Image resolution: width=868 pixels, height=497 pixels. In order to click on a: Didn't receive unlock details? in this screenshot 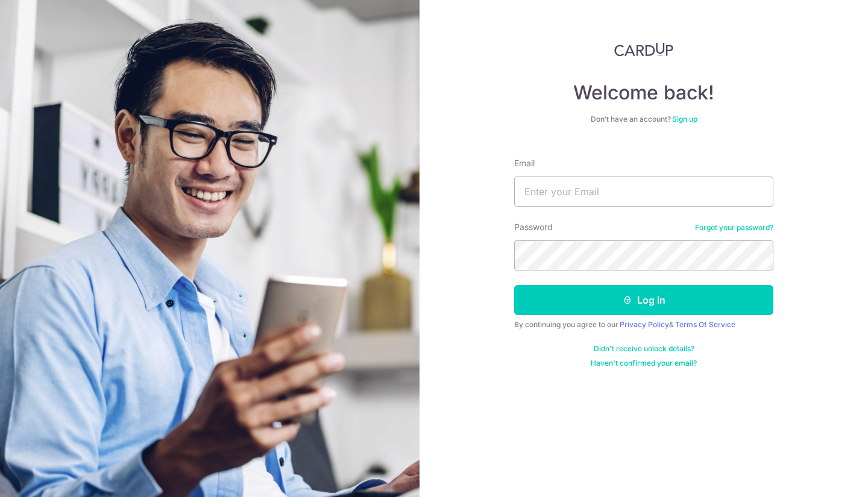, I will do `click(644, 349)`.